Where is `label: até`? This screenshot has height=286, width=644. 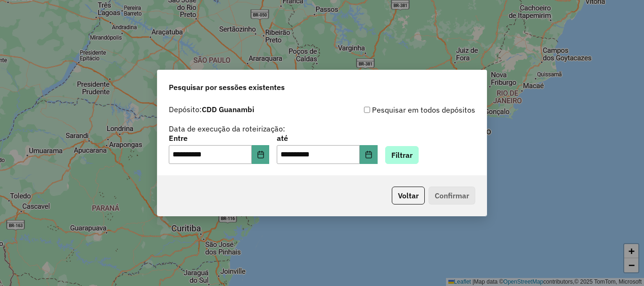 label: até is located at coordinates (327, 138).